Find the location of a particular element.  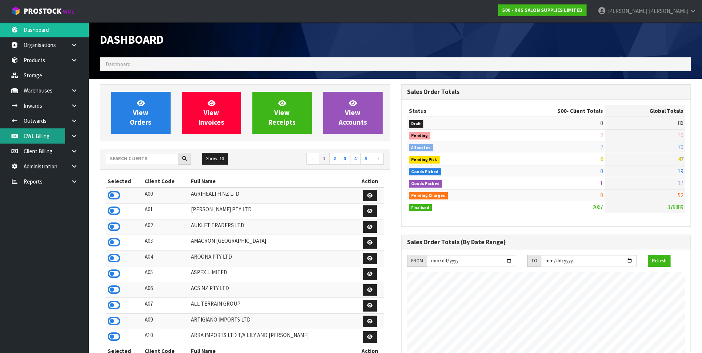

td: A09 is located at coordinates (166, 321).